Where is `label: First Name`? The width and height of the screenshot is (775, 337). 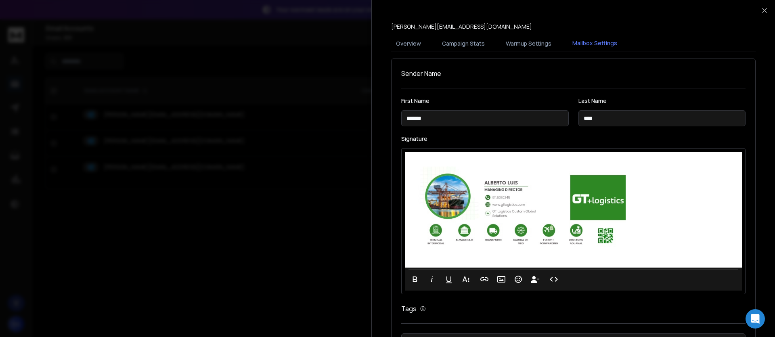 label: First Name is located at coordinates (485, 101).